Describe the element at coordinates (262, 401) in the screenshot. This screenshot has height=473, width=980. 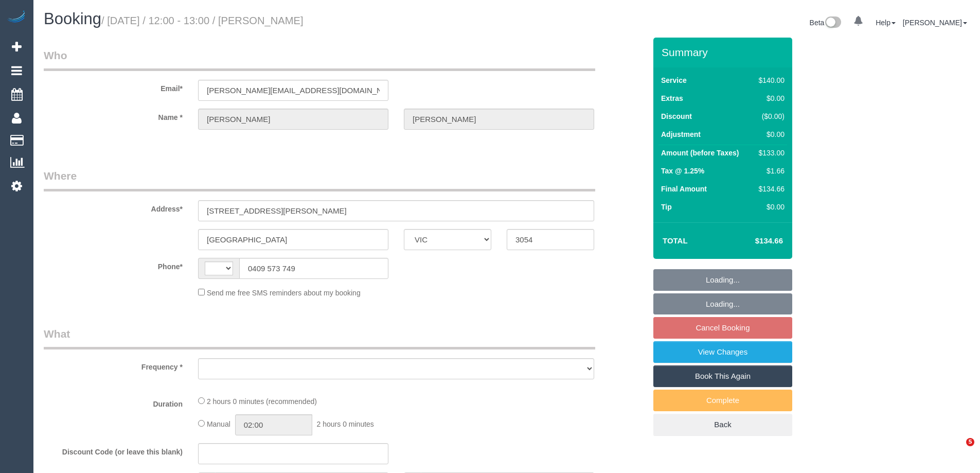
I see `span: 2 hours 0 minutes (recommended)` at that location.